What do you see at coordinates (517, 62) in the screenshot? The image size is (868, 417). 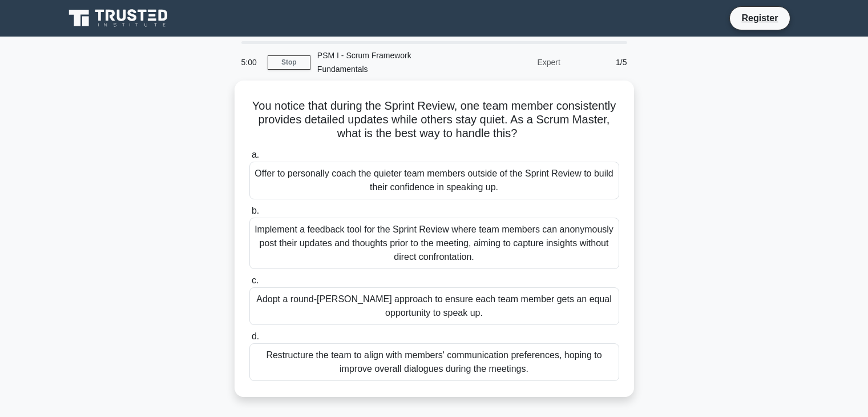 I see `div: Expert` at bounding box center [517, 62].